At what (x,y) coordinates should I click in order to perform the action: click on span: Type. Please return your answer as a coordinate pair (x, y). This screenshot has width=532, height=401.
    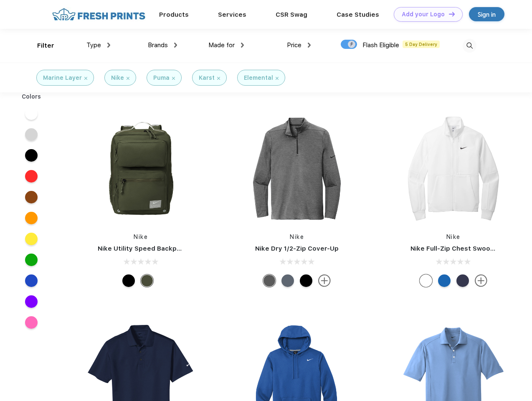
    Looking at the image, I should click on (94, 45).